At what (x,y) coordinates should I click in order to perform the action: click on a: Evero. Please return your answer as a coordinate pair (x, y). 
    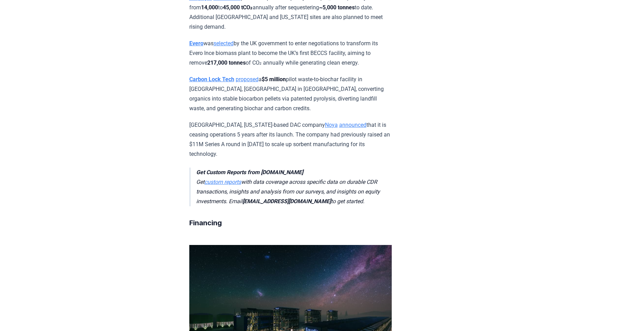
    Looking at the image, I should click on (196, 44).